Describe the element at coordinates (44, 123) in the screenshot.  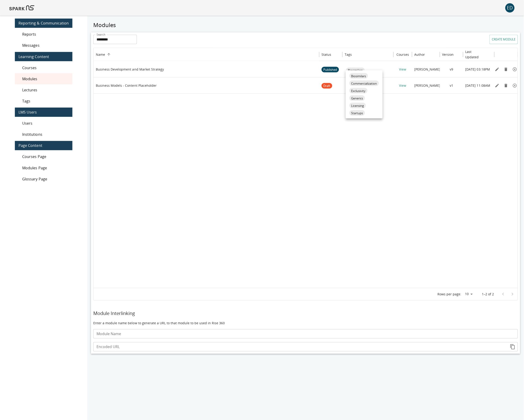
I see `div: Users` at that location.